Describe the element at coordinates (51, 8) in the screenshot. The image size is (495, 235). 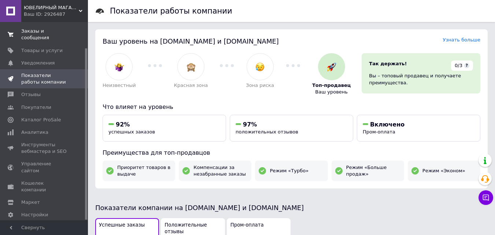
I see `span: ЮВЕЛИРНЫЙ МАГАЗИН "Срібна Олена"` at that location.